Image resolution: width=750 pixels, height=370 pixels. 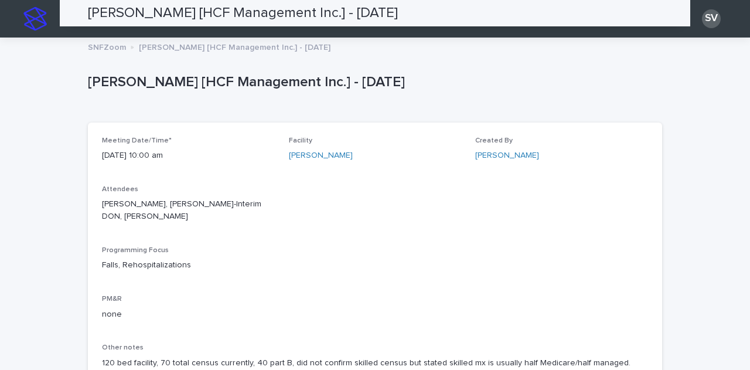 What do you see at coordinates (112, 299) in the screenshot?
I see `span: PM&R` at bounding box center [112, 299].